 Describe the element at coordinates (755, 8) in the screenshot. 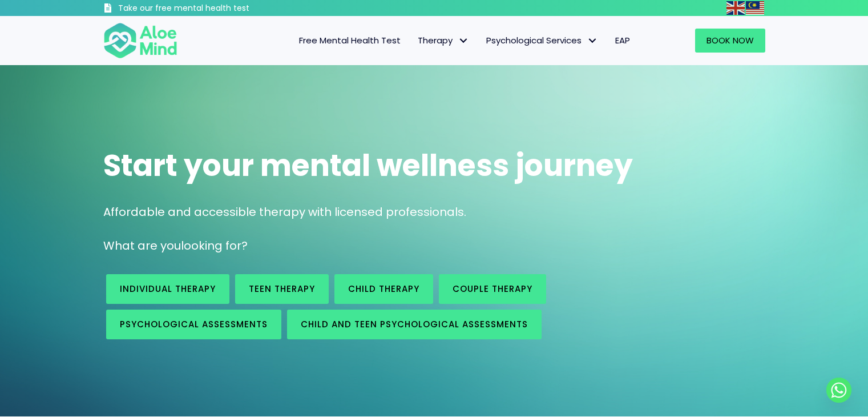

I see `img: ms` at that location.